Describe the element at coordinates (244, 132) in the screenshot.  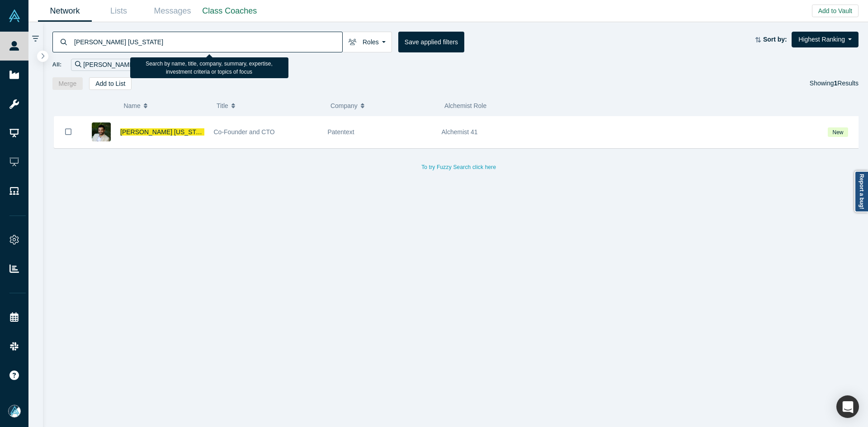
I see `span: Co-Founder and CTO` at that location.